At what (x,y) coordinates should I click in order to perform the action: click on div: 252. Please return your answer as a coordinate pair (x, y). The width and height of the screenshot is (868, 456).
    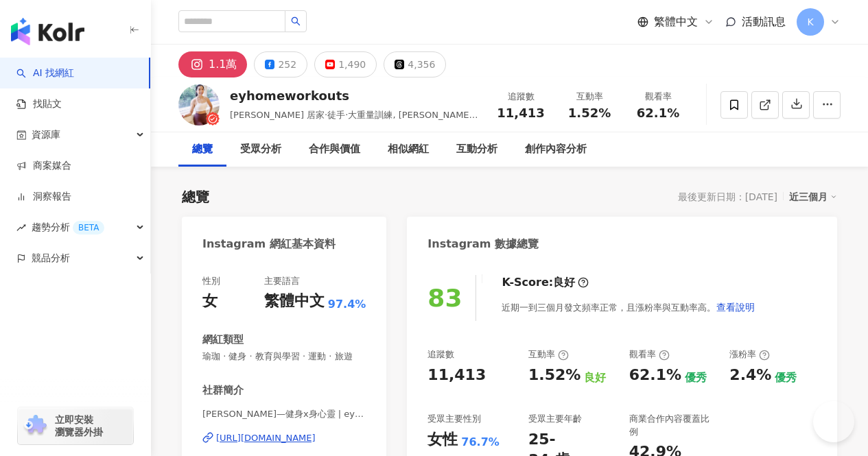
    Looking at the image, I should click on (287, 64).